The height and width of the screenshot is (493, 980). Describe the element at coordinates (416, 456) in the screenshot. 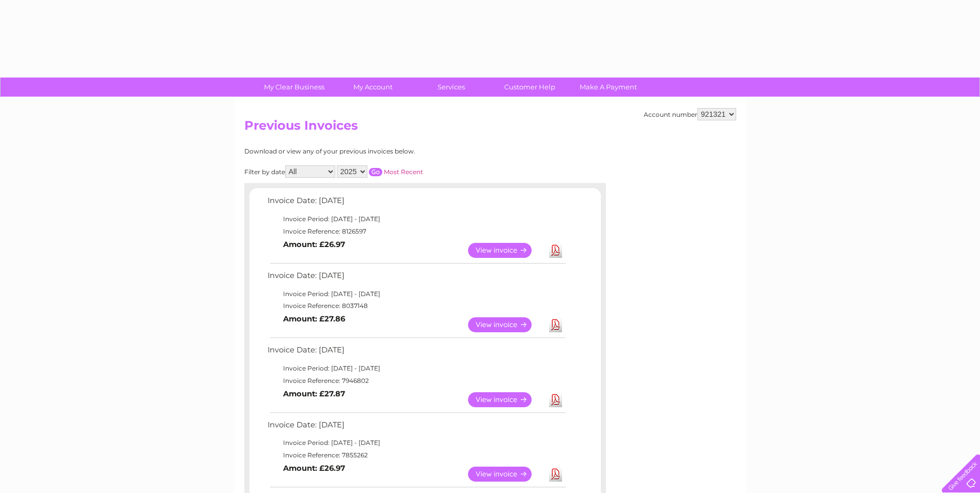

I see `td: Invoice Reference: 7855262` at that location.